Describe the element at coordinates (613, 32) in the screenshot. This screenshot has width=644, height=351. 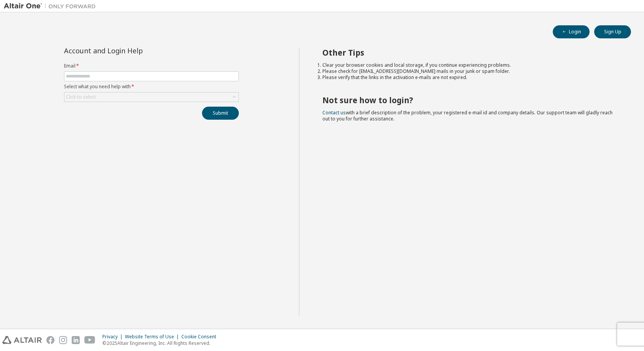
I see `button: Sign Up` at that location.